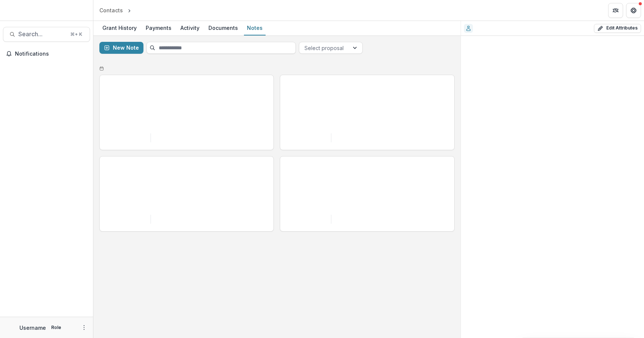 The height and width of the screenshot is (338, 644). What do you see at coordinates (47, 35) in the screenshot?
I see `button: Search...` at bounding box center [47, 35].